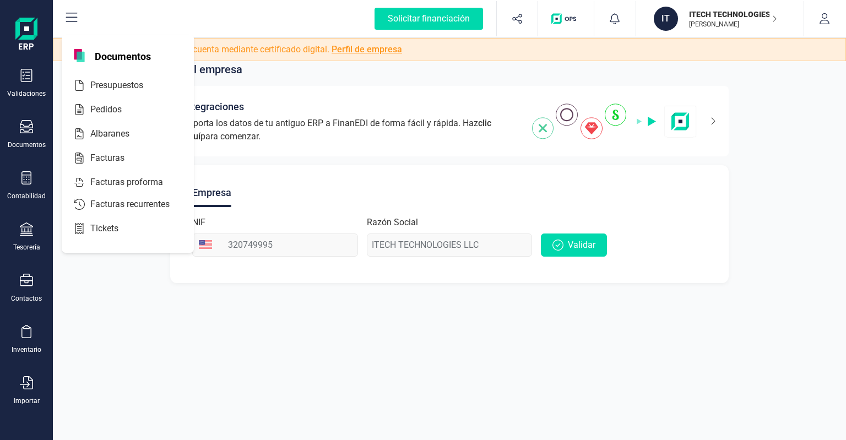  What do you see at coordinates (206, 69) in the screenshot?
I see `span: Perfil empresa` at bounding box center [206, 69].